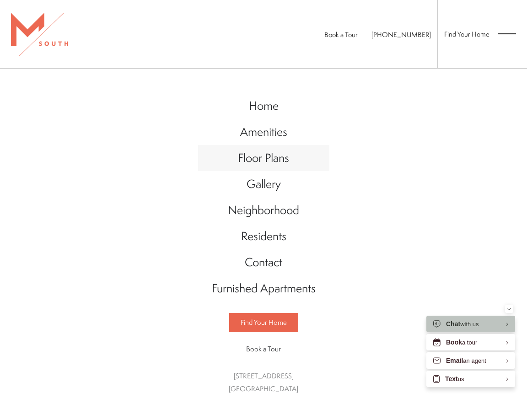 This screenshot has height=420, width=527. I want to click on span: Home, so click(264, 106).